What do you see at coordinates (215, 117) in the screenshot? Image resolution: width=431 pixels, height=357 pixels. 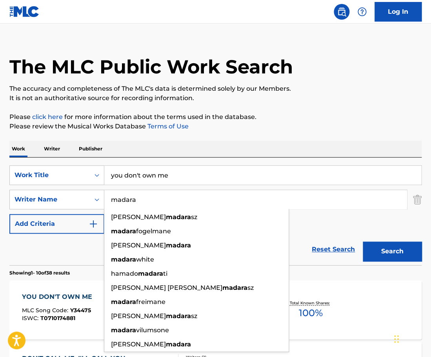 I see `p: Please for more information about the terms used in the database.` at bounding box center [215, 117].